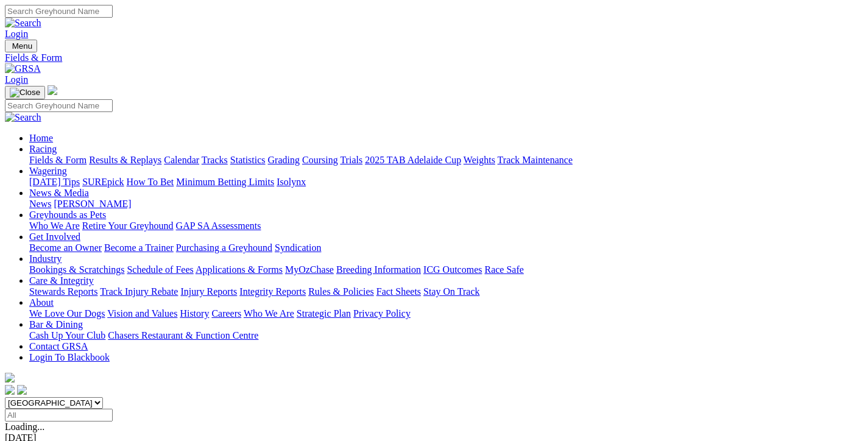 Image resolution: width=868 pixels, height=441 pixels. Describe the element at coordinates (291, 182) in the screenshot. I see `a: Isolynx` at that location.